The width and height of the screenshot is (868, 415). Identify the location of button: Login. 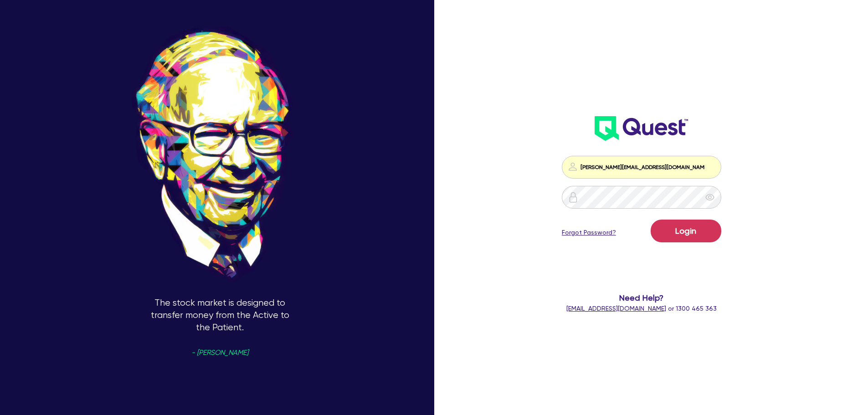
(686, 231).